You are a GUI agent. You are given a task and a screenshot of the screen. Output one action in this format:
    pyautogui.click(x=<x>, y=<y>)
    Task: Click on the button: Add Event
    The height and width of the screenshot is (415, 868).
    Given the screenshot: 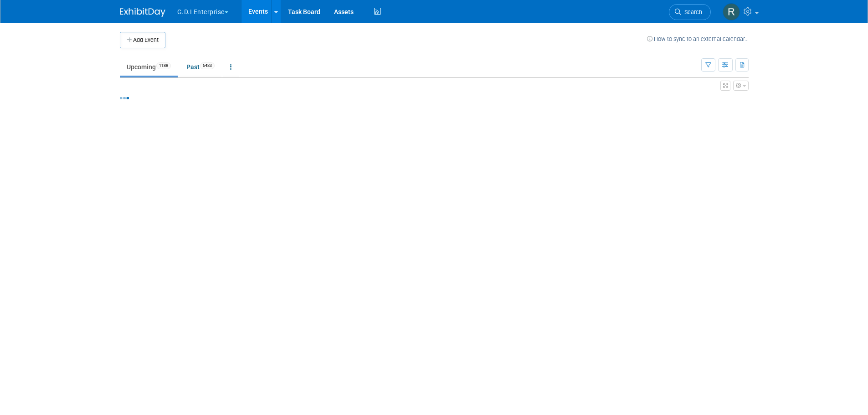 What is the action you would take?
    pyautogui.click(x=142, y=40)
    